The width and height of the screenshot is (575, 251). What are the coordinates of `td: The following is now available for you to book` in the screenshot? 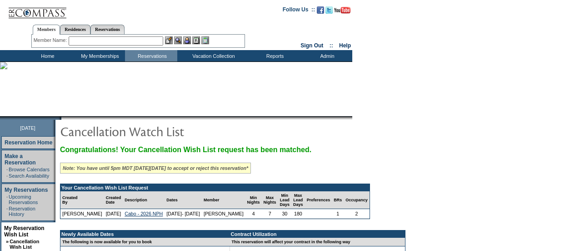 It's located at (142, 242).